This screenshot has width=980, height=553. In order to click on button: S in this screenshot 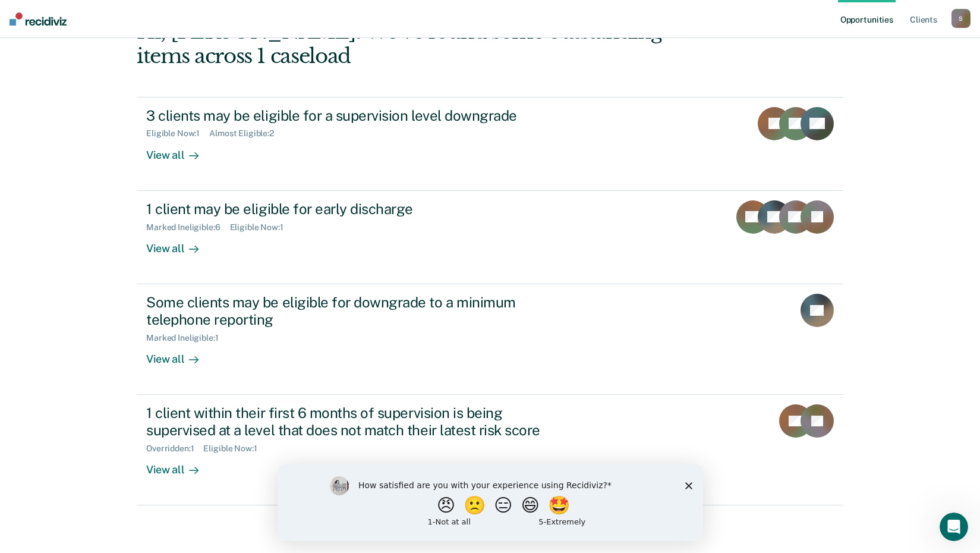, I will do `click(961, 18)`.